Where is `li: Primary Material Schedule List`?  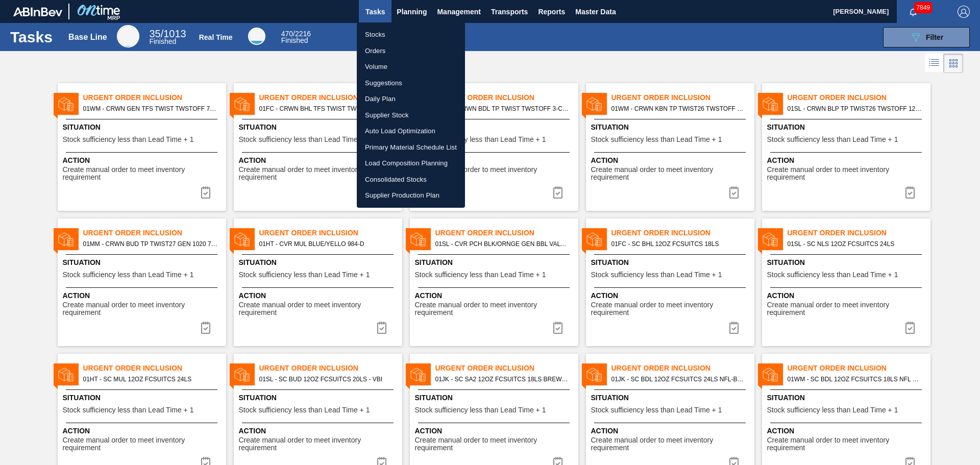
li: Primary Material Schedule List is located at coordinates (411, 148).